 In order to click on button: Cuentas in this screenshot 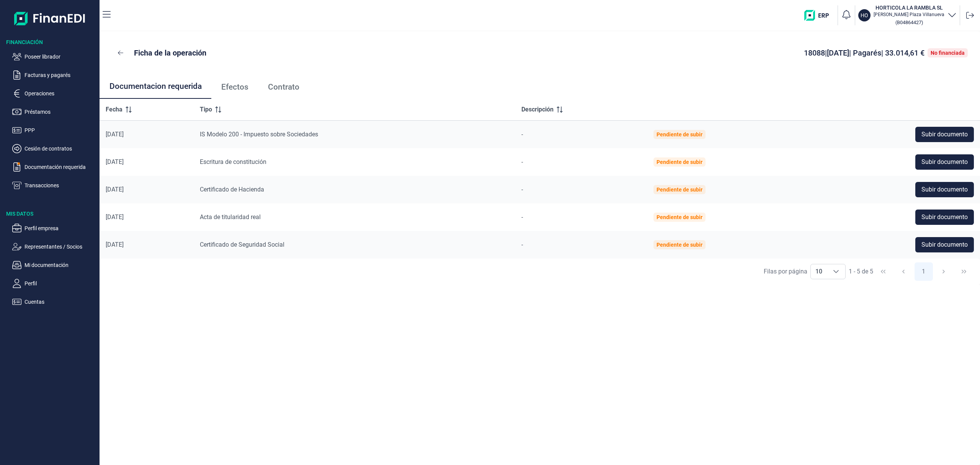, I will do `click(54, 301)`.